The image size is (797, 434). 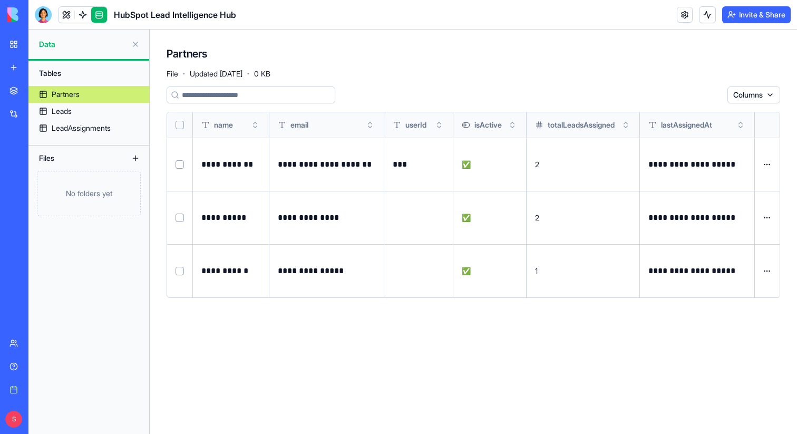 What do you see at coordinates (40, 15) in the screenshot?
I see `img: logo` at bounding box center [40, 15].